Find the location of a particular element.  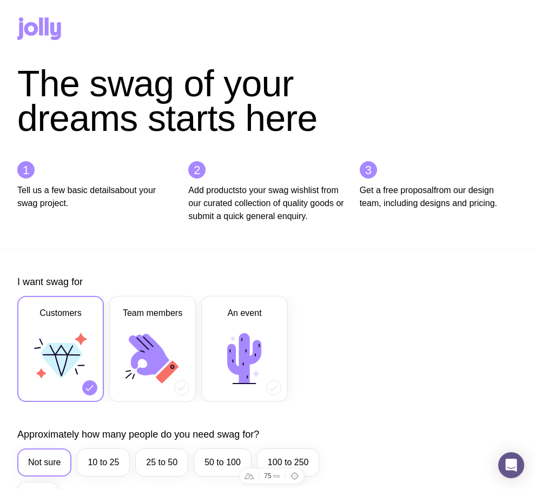

span: The swag of your dreams starts here is located at coordinates (167, 101).